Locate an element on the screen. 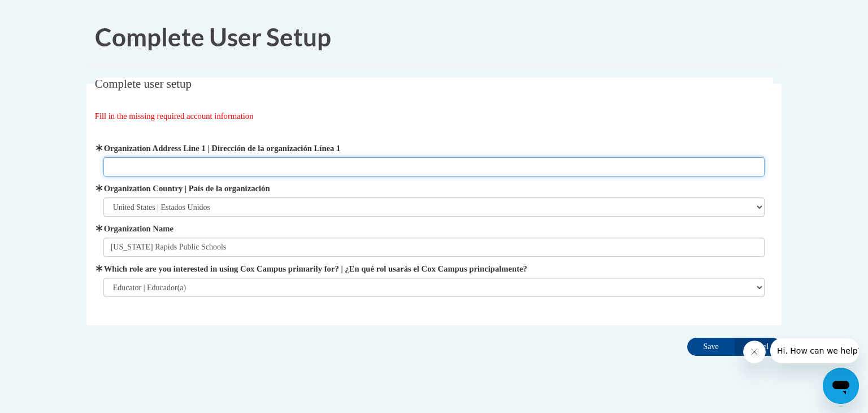  label: Organization Country | País de la organización is located at coordinates (434, 188).